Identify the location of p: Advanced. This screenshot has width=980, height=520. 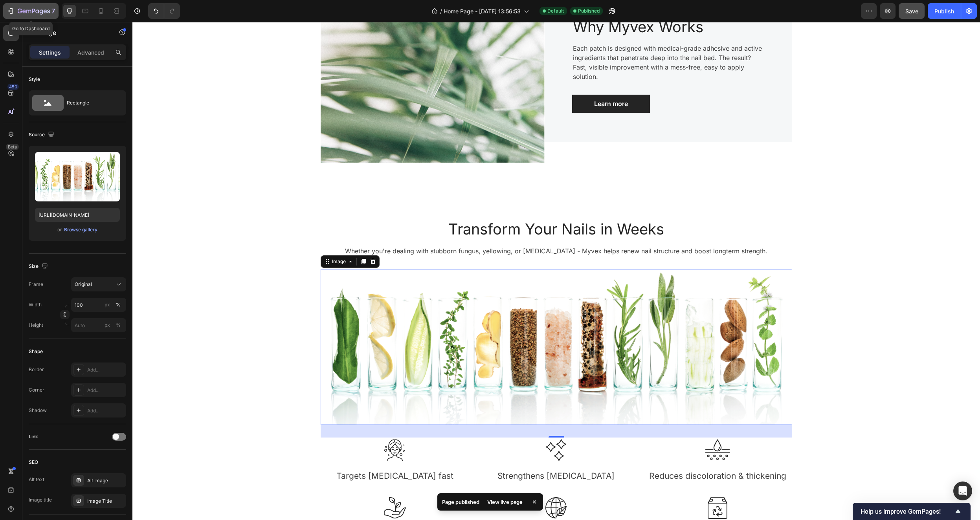
(91, 52).